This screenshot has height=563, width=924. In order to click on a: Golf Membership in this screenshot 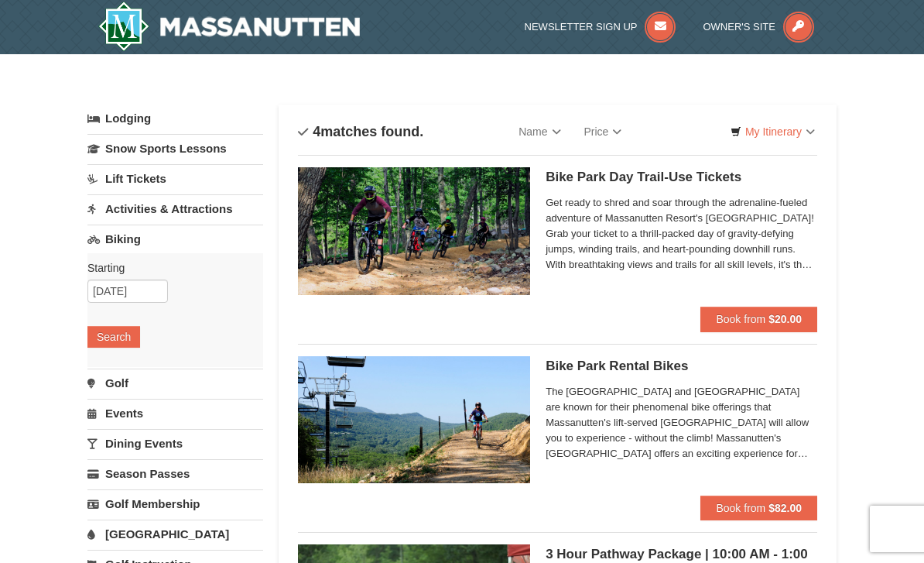, I will do `click(175, 503)`.